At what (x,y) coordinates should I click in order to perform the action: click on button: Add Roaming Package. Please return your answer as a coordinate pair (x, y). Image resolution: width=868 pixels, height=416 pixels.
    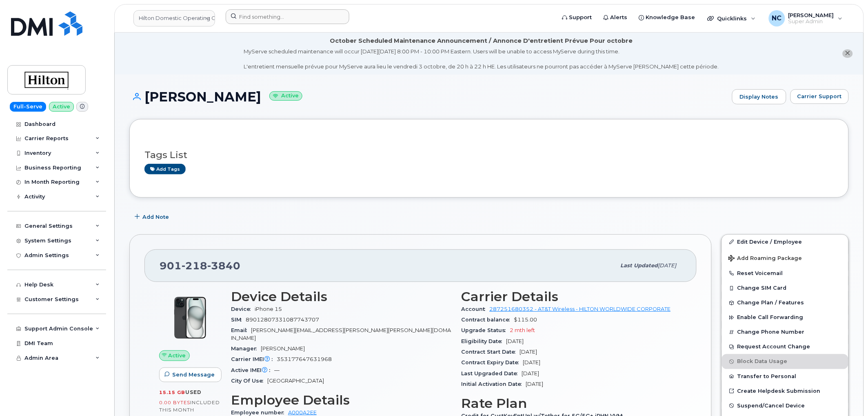
    Looking at the image, I should click on (785, 258).